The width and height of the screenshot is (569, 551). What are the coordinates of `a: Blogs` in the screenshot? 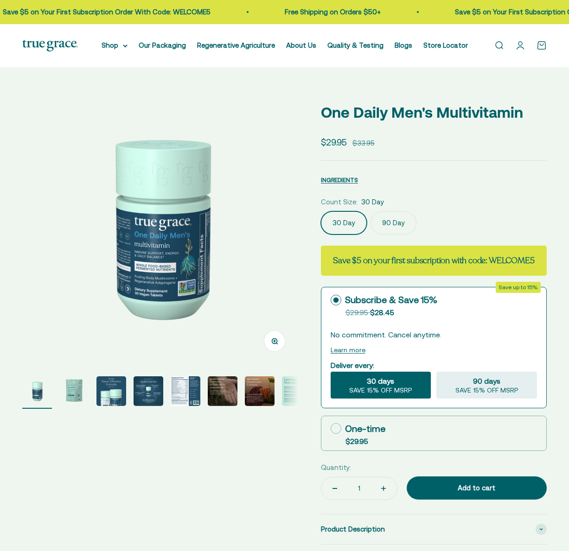 It's located at (403, 45).